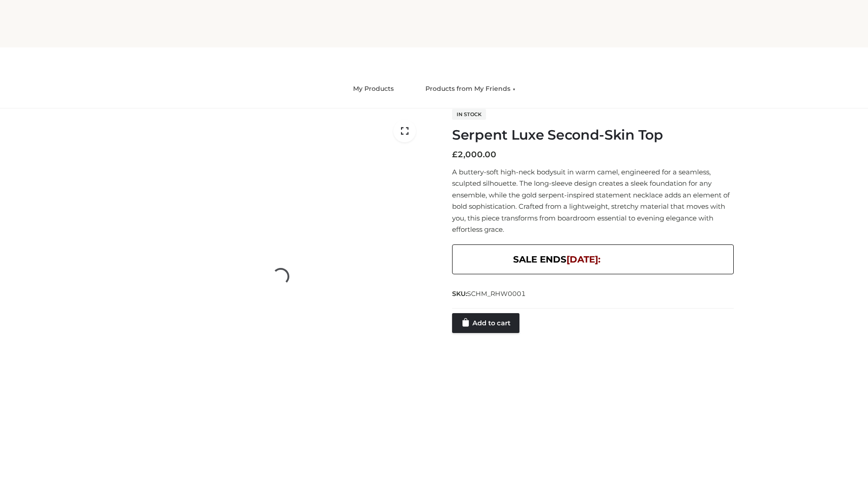  What do you see at coordinates (485, 323) in the screenshot?
I see `a: Add to cart` at bounding box center [485, 323].